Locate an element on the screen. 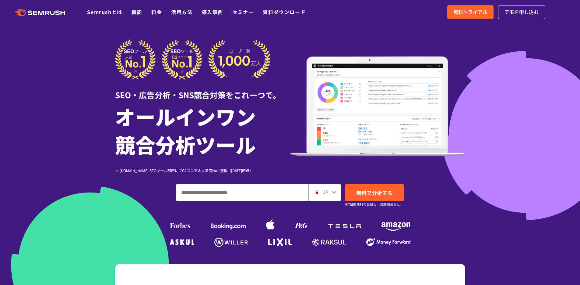 The width and height of the screenshot is (580, 285). a: 導入事例 is located at coordinates (213, 12).